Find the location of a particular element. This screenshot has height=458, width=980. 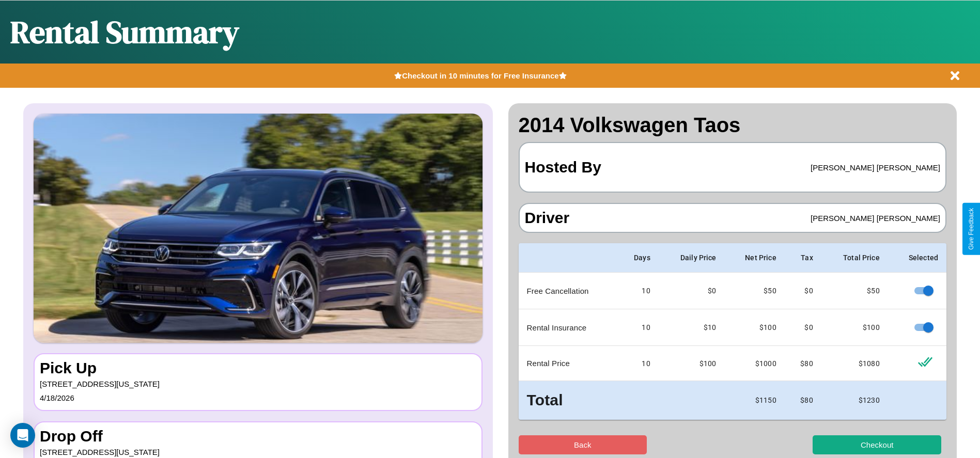

button: Checkout is located at coordinates (876, 445).